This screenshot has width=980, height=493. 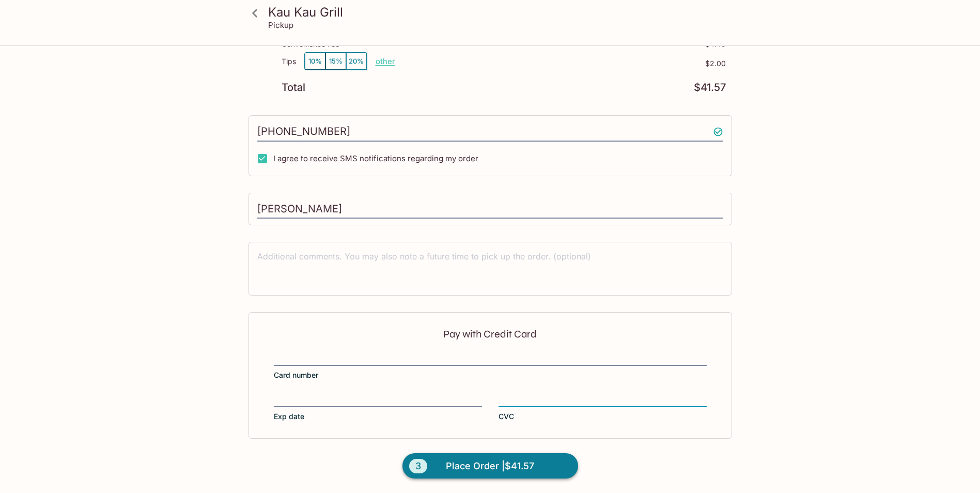 I want to click on p: other, so click(x=385, y=61).